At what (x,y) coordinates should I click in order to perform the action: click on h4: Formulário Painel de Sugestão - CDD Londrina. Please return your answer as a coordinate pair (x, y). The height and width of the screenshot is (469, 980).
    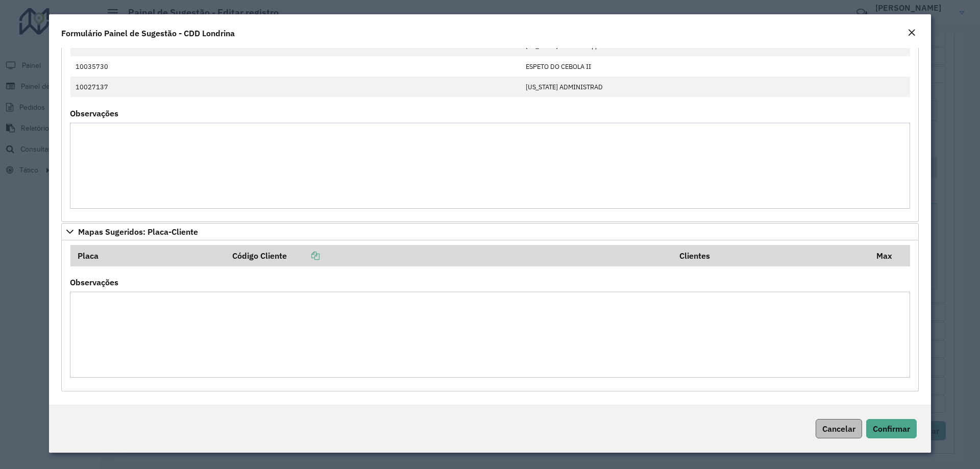
    Looking at the image, I should click on (148, 33).